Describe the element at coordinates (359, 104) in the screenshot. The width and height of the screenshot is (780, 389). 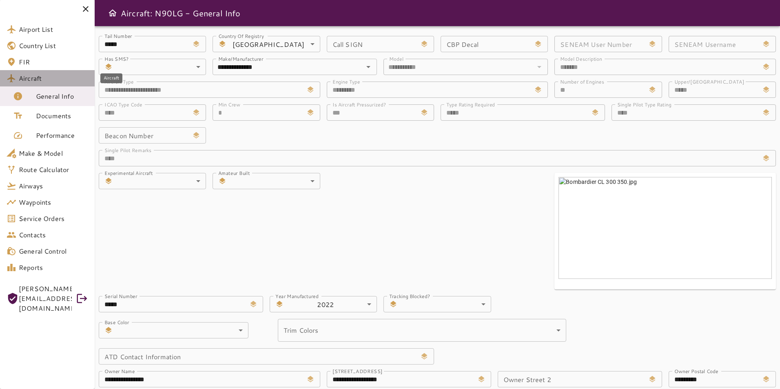
I see `label: Is Aircraft Pressurized?` at that location.